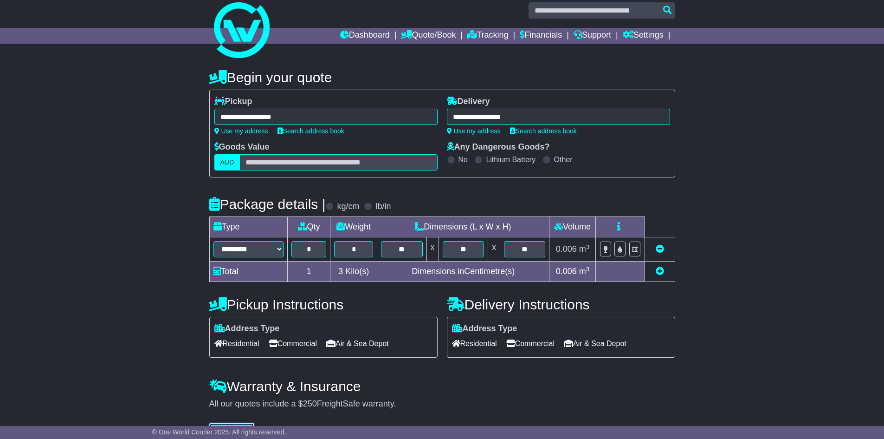 The width and height of the screenshot is (884, 439). I want to click on label: Goods Value, so click(242, 147).